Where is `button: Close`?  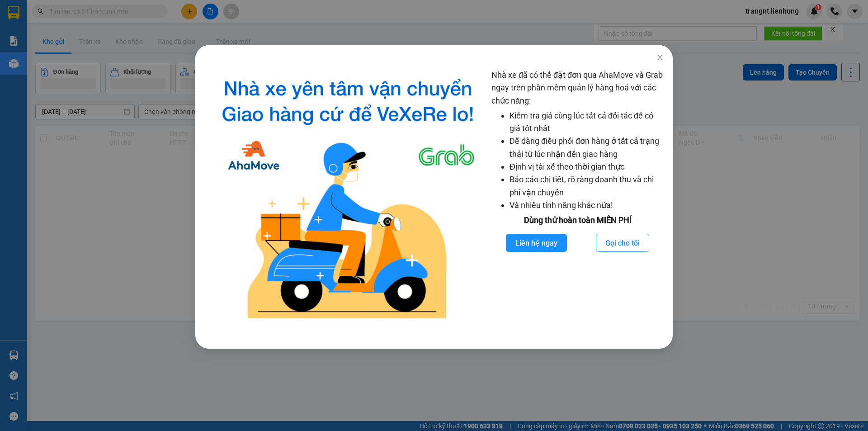 button: Close is located at coordinates (660, 58).